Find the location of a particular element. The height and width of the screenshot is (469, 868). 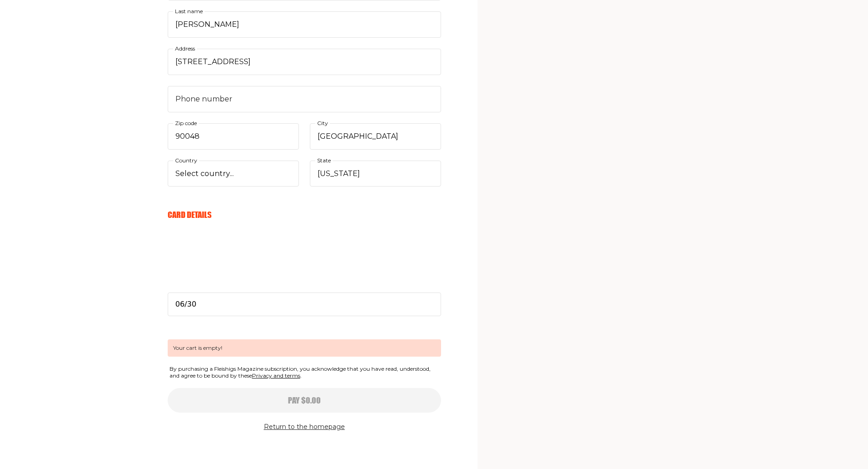

label: State is located at coordinates (324, 160).